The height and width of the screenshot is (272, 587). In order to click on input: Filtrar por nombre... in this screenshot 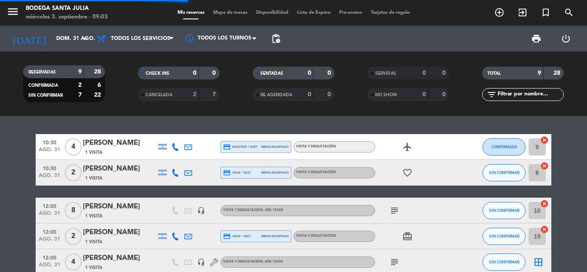, I will do `click(530, 95)`.